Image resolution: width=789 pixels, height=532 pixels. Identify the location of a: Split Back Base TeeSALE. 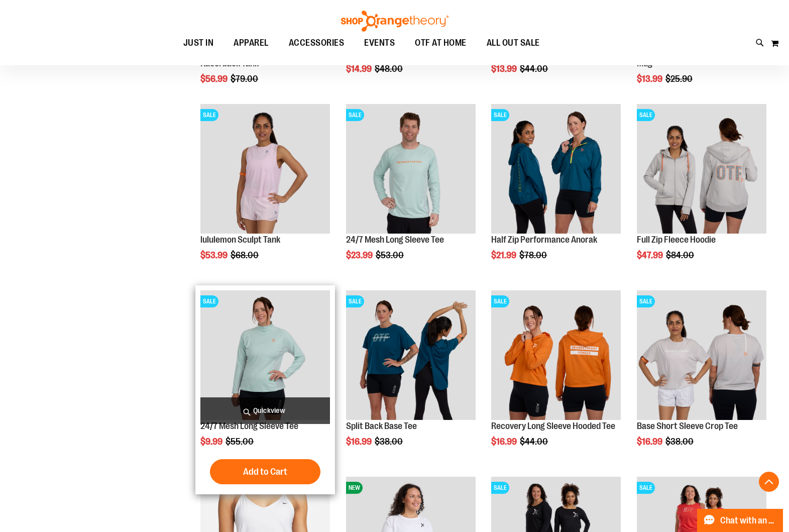
(411, 355).